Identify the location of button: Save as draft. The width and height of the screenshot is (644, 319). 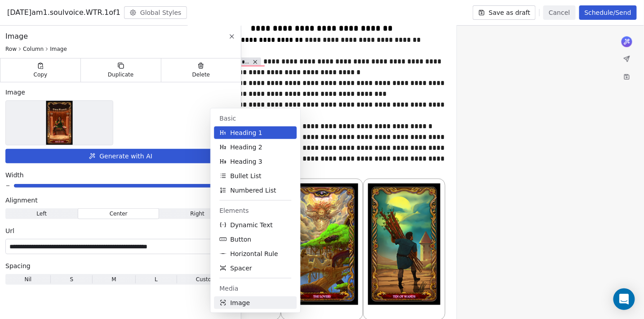
(504, 13).